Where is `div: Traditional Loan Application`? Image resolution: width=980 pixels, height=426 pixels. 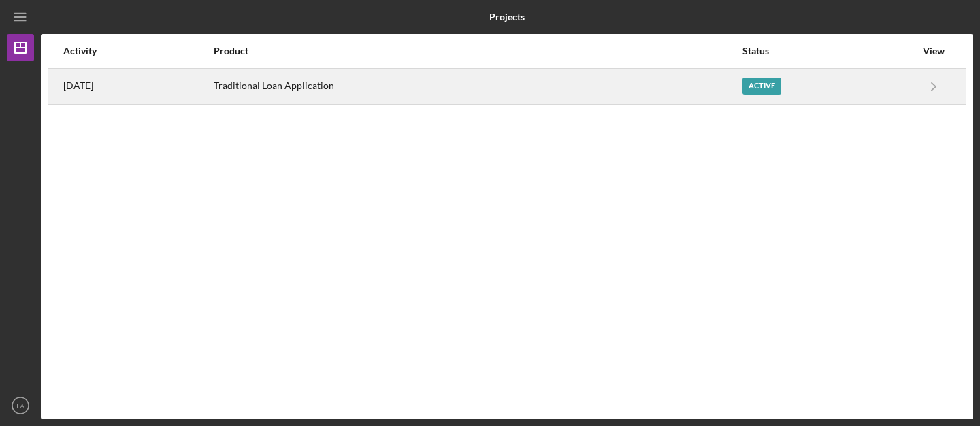
div: Traditional Loan Application is located at coordinates (477, 86).